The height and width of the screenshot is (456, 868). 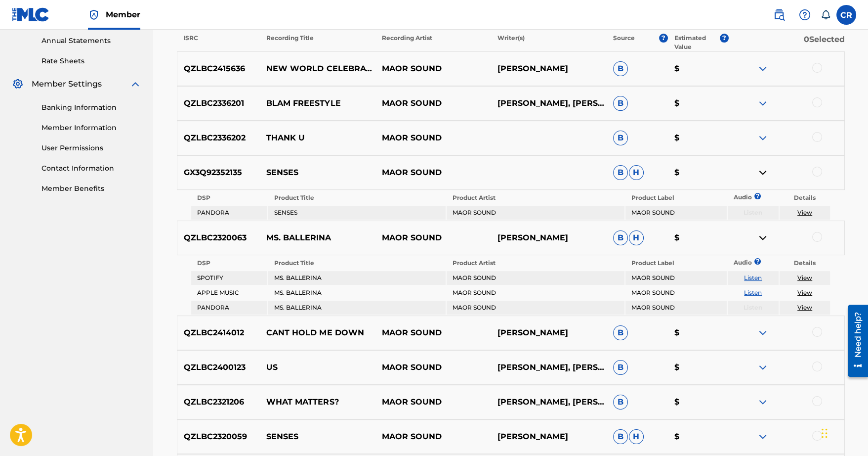 I want to click on p: QZLBC2414012, so click(x=219, y=332).